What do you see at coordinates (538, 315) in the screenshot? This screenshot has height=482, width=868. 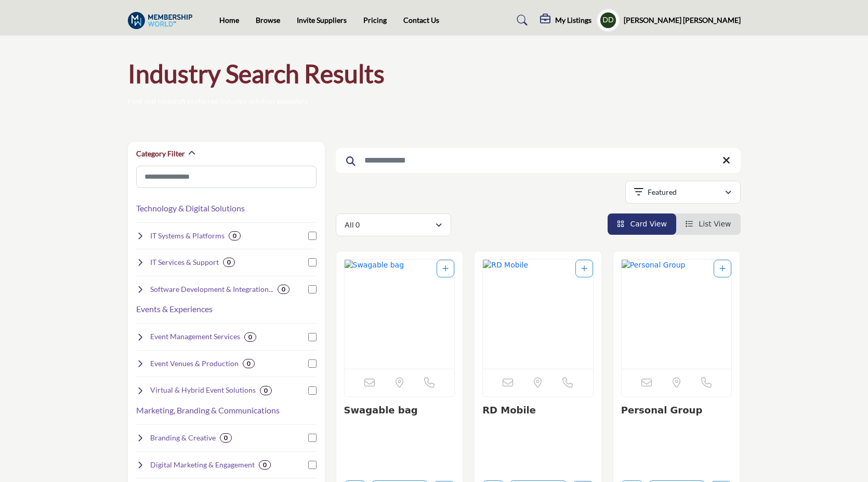 I see `img: RD Mobile` at bounding box center [538, 315].